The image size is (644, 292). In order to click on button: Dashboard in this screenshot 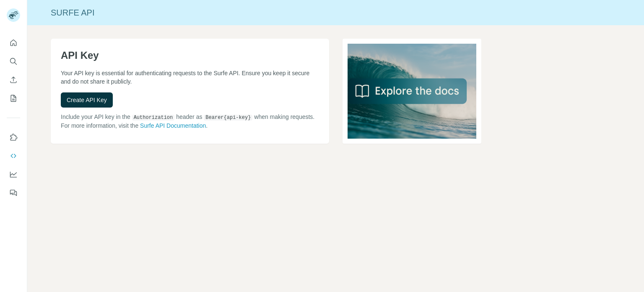, I will do `click(13, 174)`.